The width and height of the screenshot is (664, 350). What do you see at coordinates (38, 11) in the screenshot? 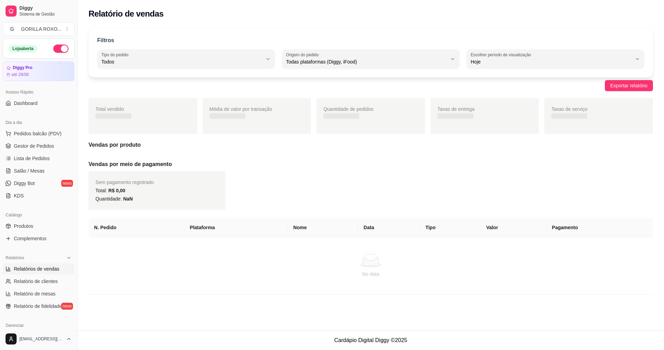
I see `a: DiggySistema de Gestão` at bounding box center [38, 11].